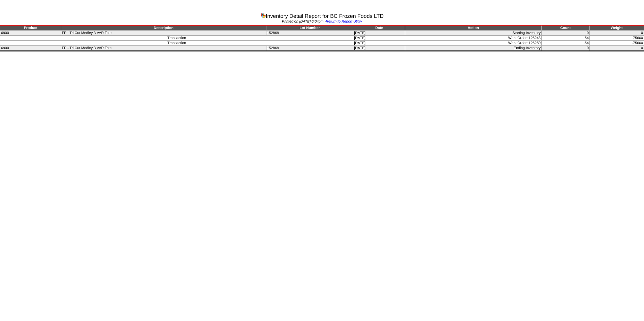 The width and height of the screenshot is (644, 321). Describe the element at coordinates (310, 28) in the screenshot. I see `td: Lot Number` at that location.